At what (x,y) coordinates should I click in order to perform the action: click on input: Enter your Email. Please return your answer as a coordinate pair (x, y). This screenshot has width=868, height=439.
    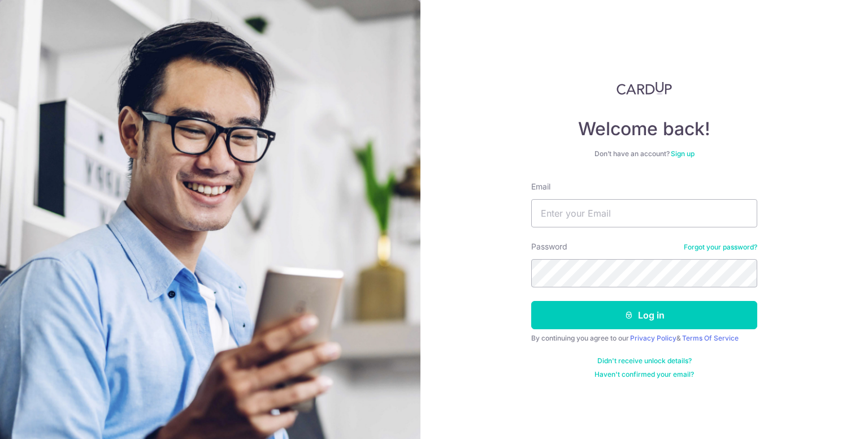
    Looking at the image, I should click on (644, 213).